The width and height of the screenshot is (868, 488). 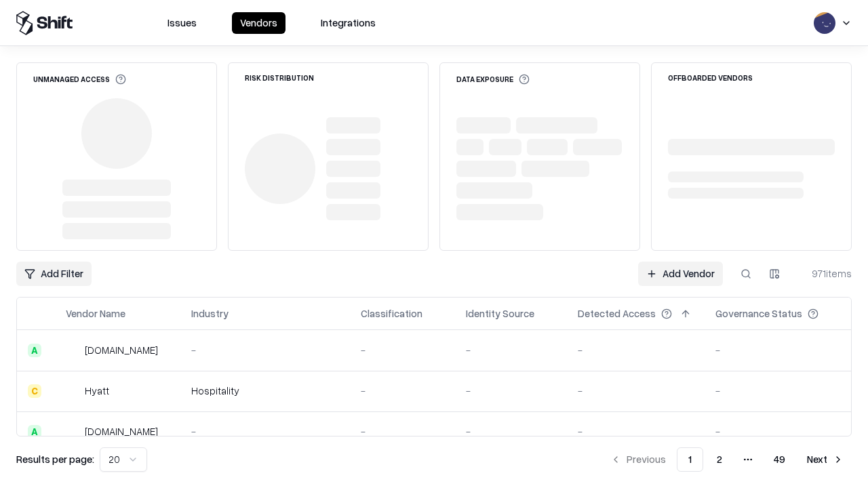 What do you see at coordinates (265, 390) in the screenshot?
I see `div: Hospitality` at bounding box center [265, 390].